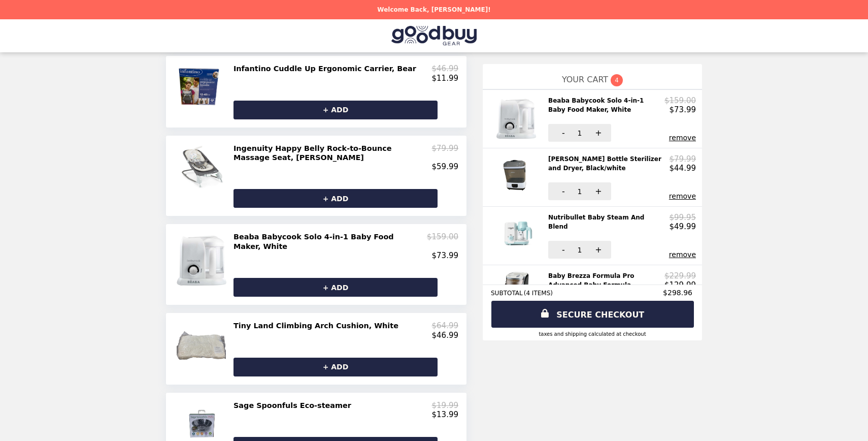 This screenshot has width=868, height=441. Describe the element at coordinates (683, 227) in the screenshot. I see `p: $49.99` at that location.